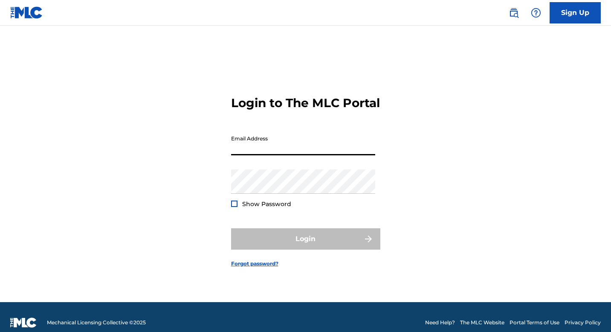  Describe the element at coordinates (254, 263) in the screenshot. I see `a: Forgot password?` at that location.